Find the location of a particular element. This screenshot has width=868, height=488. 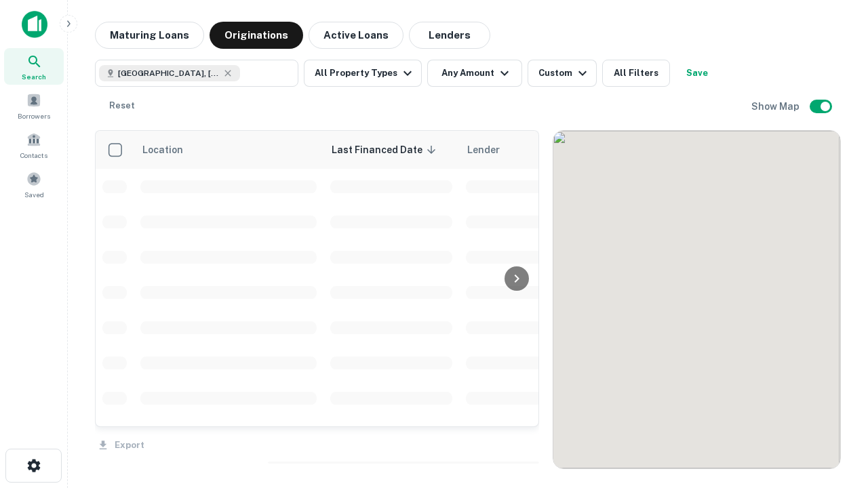

th: Last Financed Date is located at coordinates (391, 150).